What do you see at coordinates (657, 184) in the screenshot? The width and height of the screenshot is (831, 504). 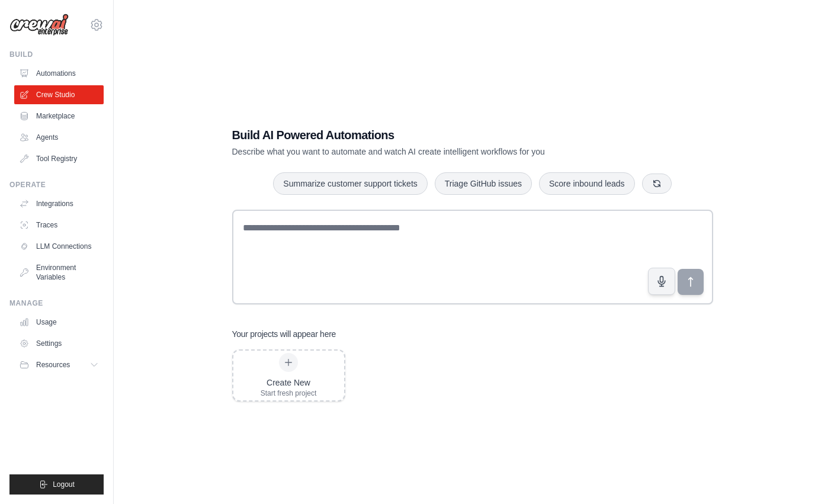 I see `button: Get new suggestions` at bounding box center [657, 184].